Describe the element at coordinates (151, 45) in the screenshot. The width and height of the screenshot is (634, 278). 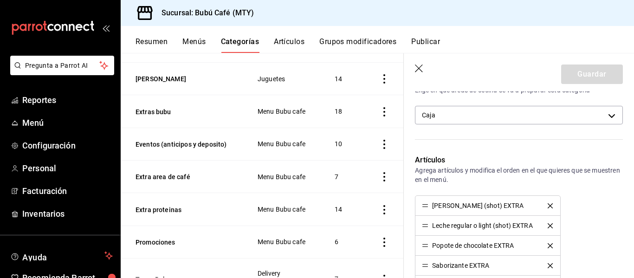
I see `button: Resumen` at that location.